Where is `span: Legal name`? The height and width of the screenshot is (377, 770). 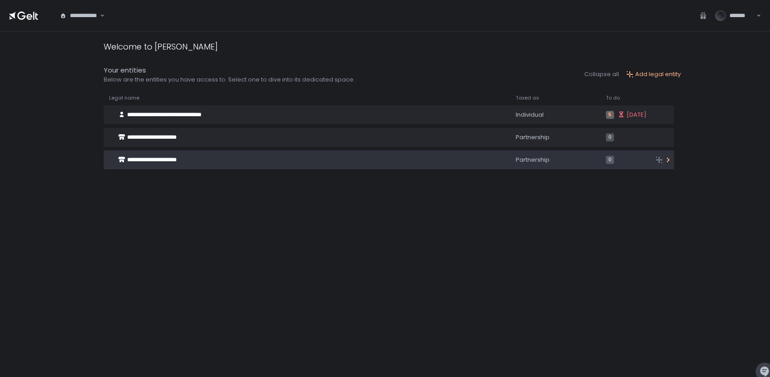 span: Legal name is located at coordinates (124, 98).